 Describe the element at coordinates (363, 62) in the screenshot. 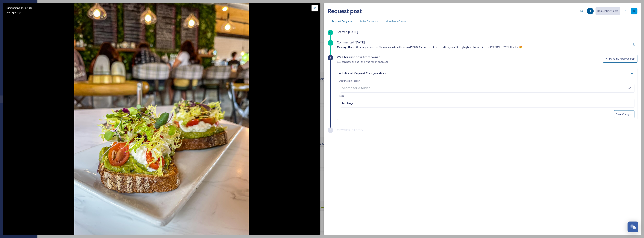

I see `span: You can now sit back and wait for an approval.` at that location.